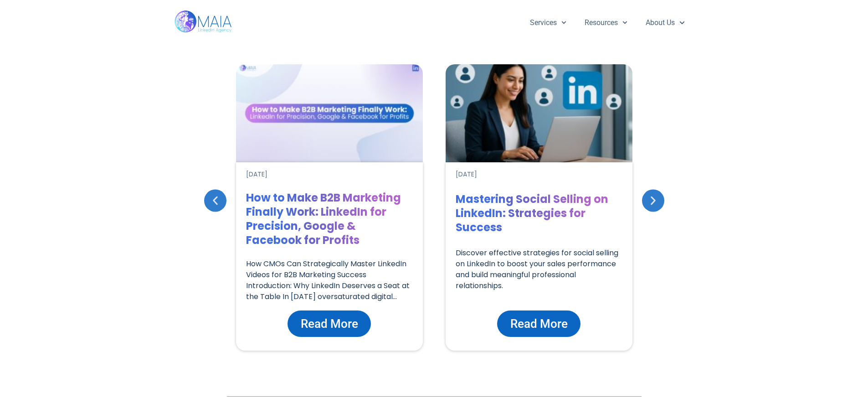 The image size is (868, 419). Describe the element at coordinates (539, 274) in the screenshot. I see `div: Discover effective strategies for social selling on LinkedIn to boost your sales performance and ...` at that location.